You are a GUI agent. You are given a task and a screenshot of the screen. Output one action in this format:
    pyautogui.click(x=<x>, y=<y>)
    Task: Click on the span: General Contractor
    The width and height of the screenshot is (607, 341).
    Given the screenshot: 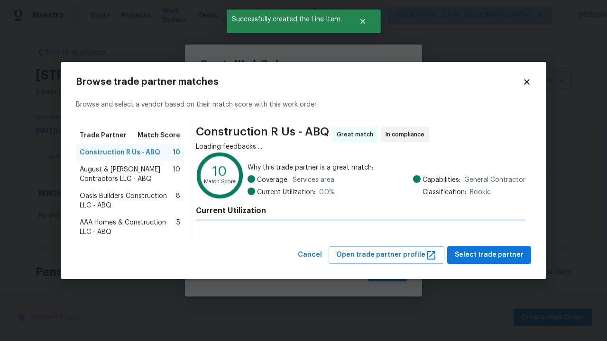 What is the action you would take?
    pyautogui.click(x=494, y=180)
    